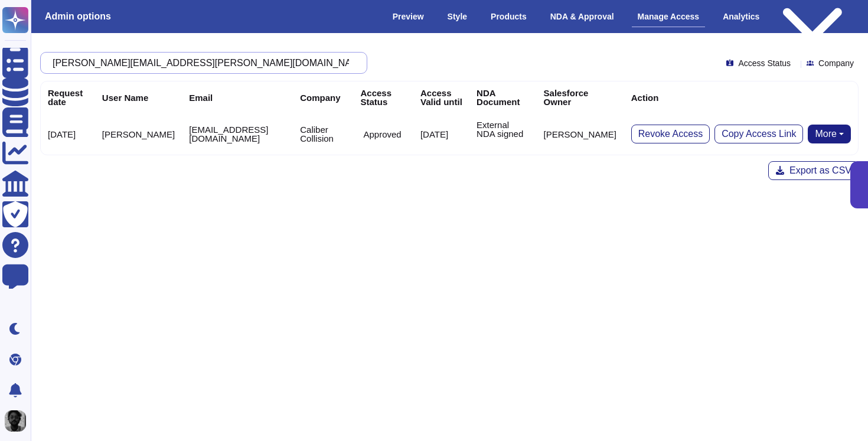  Describe the element at coordinates (78, 16) in the screenshot. I see `h3: Admin options` at that location.